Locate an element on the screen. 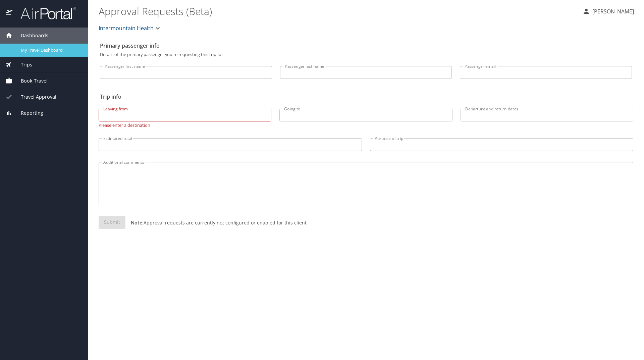 The width and height of the screenshot is (644, 360). h1: Approval Requests (Beta) is located at coordinates (338, 11).